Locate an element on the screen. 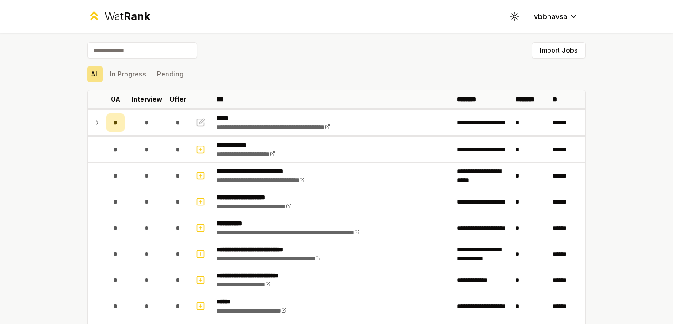 This screenshot has height=324, width=673. span: Rank is located at coordinates (137, 16).